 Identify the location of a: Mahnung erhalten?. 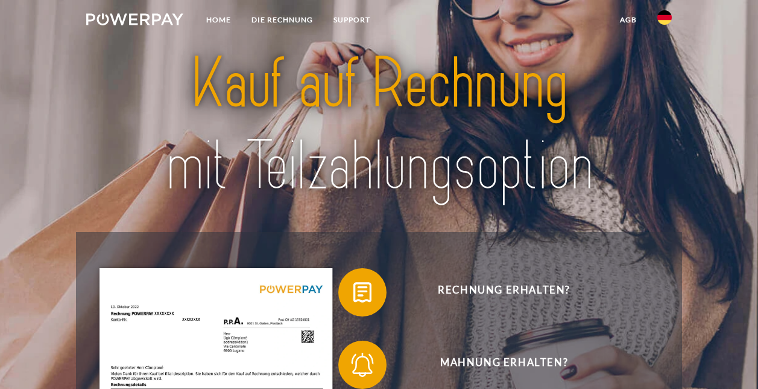
(495, 364).